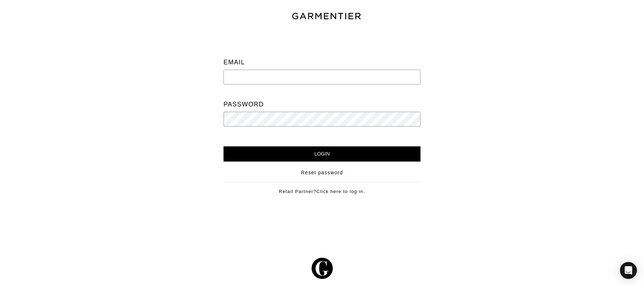  Describe the element at coordinates (322, 268) in the screenshot. I see `img: g-602364139e5867ba59c769ce4266a9601a3871a1516a6a4c3533f4bc45e69684.svg` at that location.